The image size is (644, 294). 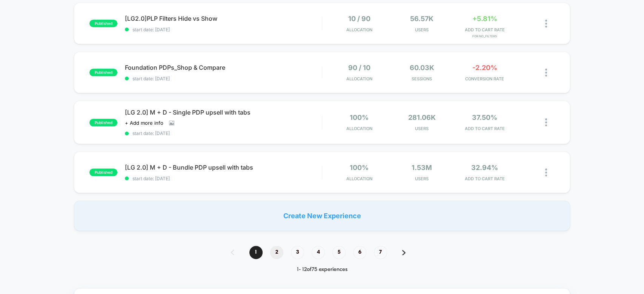 What do you see at coordinates (380, 252) in the screenshot?
I see `span: 7` at bounding box center [380, 252].